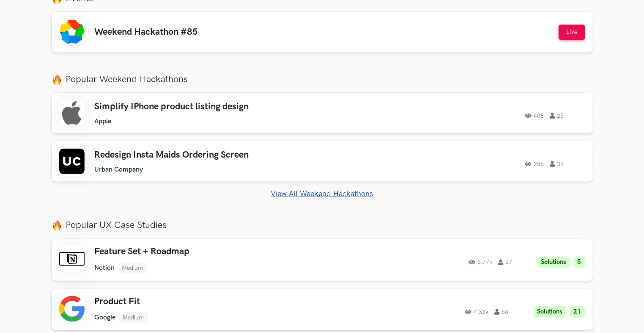 Image resolution: width=644 pixels, height=333 pixels. I want to click on li: Urban Company, so click(119, 169).